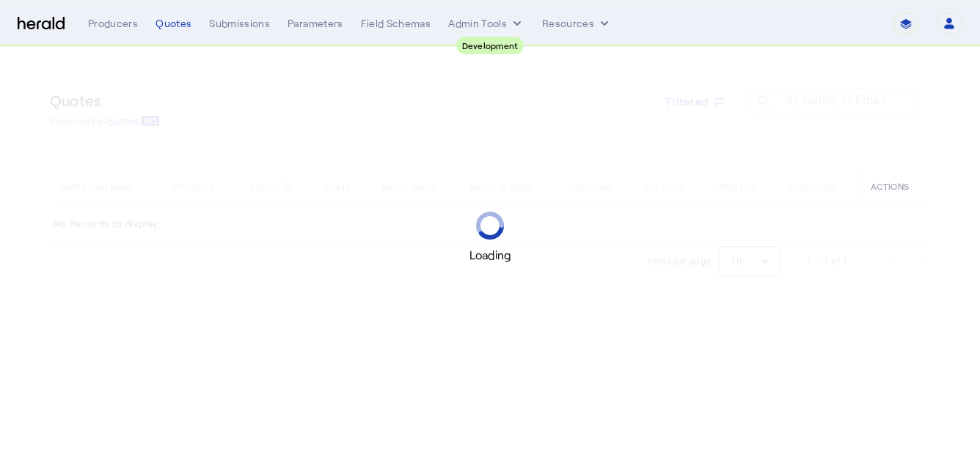 The image size is (980, 474). Describe the element at coordinates (577, 23) in the screenshot. I see `button: Resources dropdown menu` at that location.